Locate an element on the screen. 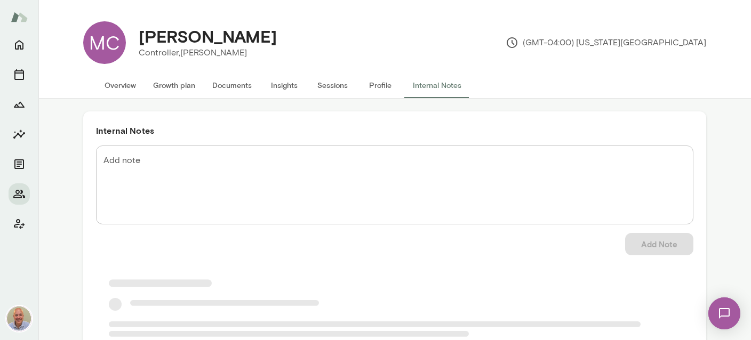 This screenshot has height=340, width=751. img: Marc Friedman is located at coordinates (19, 319).